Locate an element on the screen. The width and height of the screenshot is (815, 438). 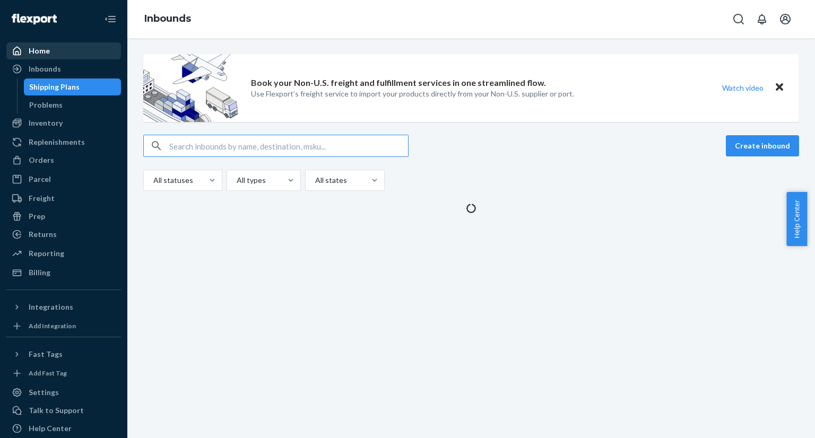
div: Help Center is located at coordinates (50, 429).